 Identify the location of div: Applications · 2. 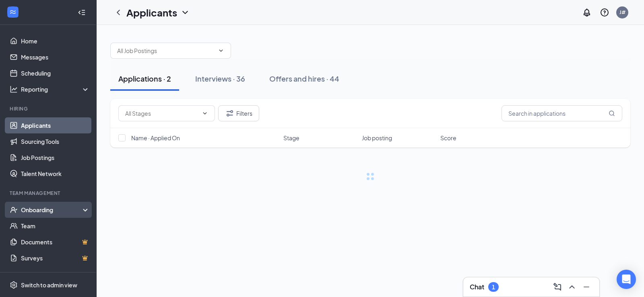
(145, 79).